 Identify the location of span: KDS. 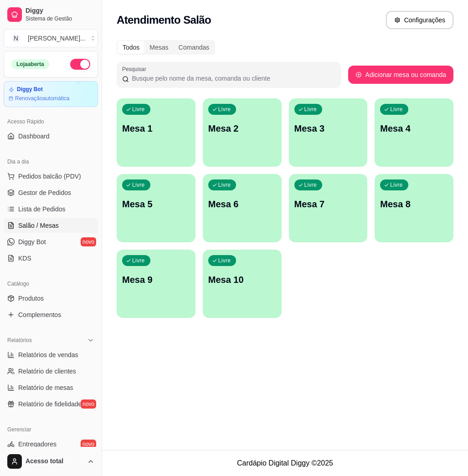
(25, 259).